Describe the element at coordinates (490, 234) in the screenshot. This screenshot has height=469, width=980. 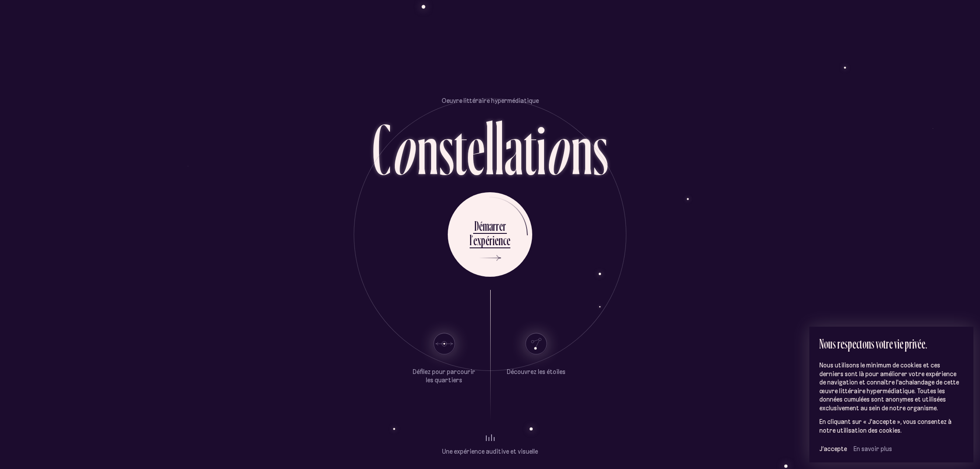
I see `button: Démarrerl’expérience` at that location.